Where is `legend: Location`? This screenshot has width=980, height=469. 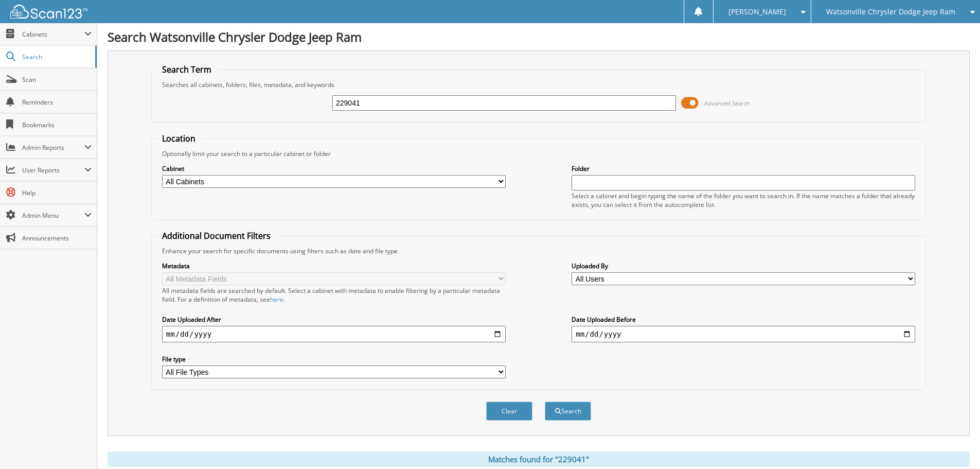
legend: Location is located at coordinates (178, 138).